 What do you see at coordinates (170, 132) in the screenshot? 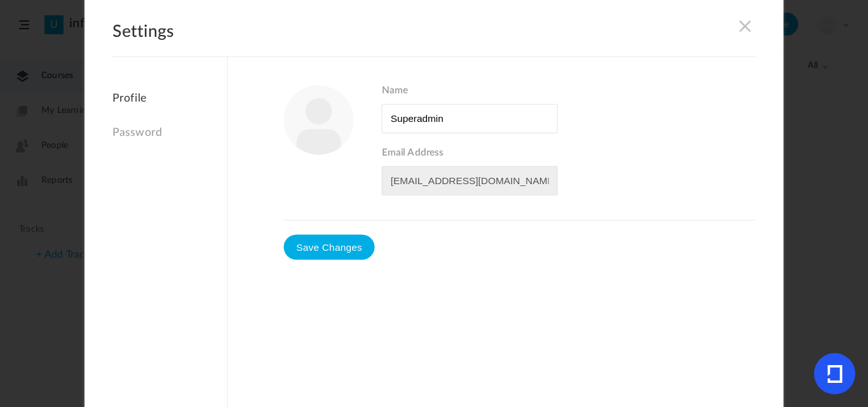
I see `a: Password` at bounding box center [170, 132].